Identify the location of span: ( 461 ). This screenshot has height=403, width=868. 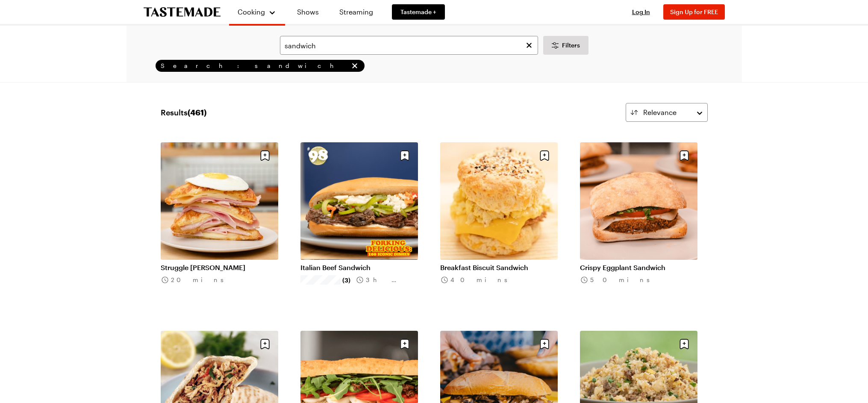
(197, 112).